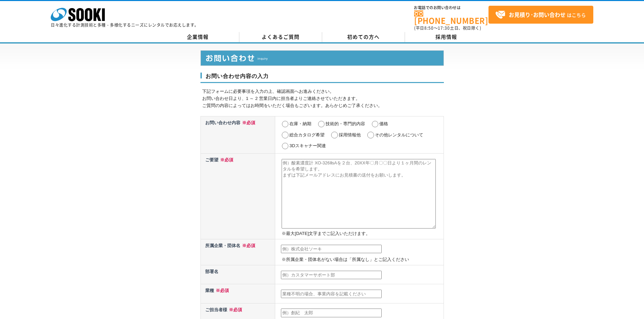  What do you see at coordinates (540, 15) in the screenshot?
I see `span: はこちら` at bounding box center [540, 15].